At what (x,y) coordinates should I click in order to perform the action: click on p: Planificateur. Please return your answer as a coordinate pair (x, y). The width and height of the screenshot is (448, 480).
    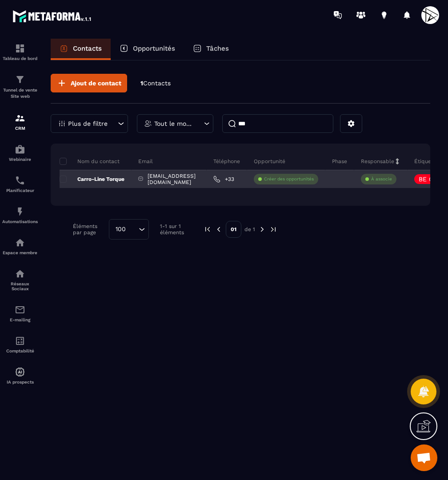
    Looking at the image, I should click on (20, 190).